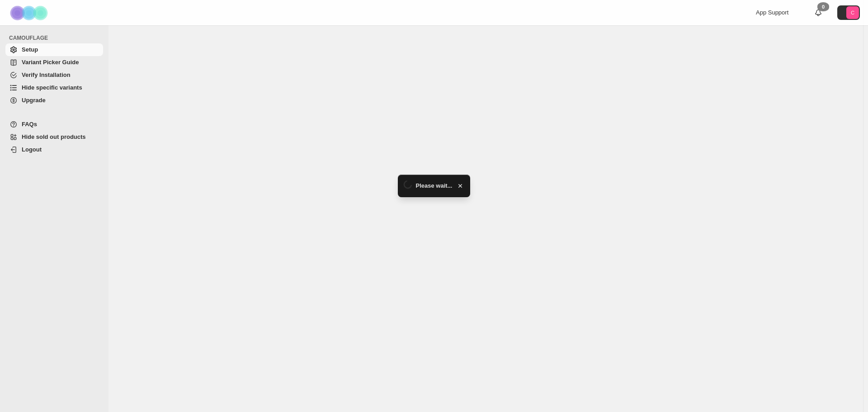 This screenshot has height=412, width=868. Describe the element at coordinates (772, 12) in the screenshot. I see `span: App Support` at that location.